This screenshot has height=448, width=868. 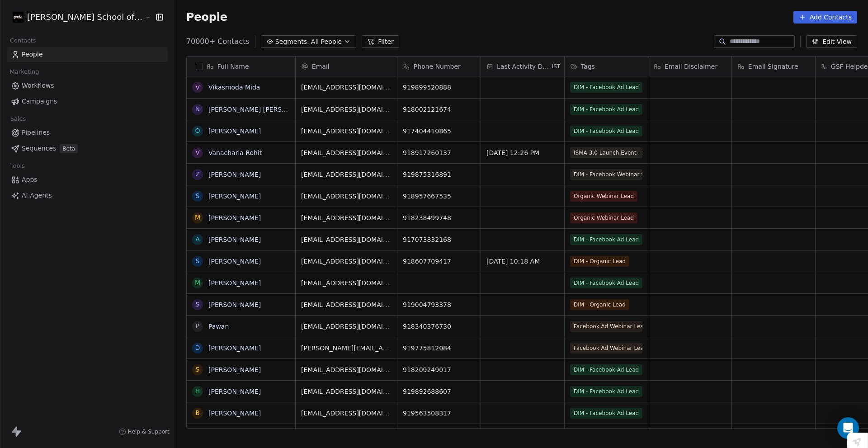 I want to click on div: P, so click(x=198, y=326).